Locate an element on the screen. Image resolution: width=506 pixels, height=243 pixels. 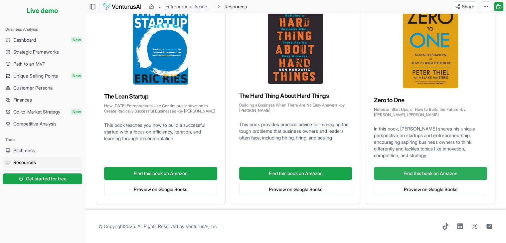
h3: The Lean Startup is located at coordinates (161, 96).